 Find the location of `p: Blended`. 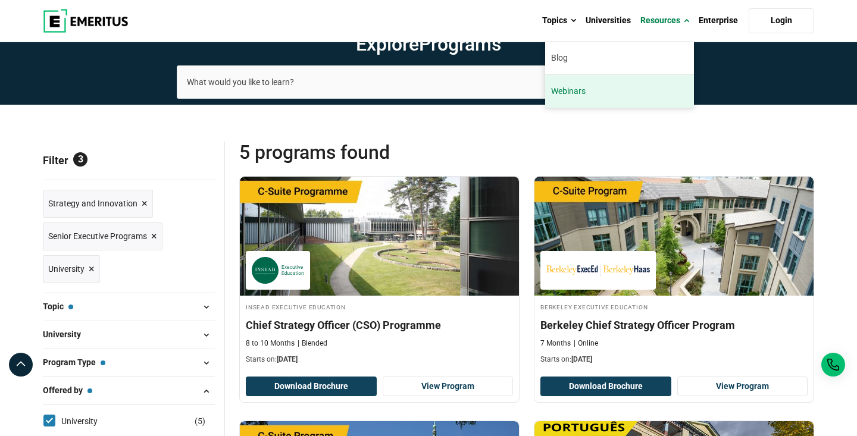

p: Blended is located at coordinates (312, 343).